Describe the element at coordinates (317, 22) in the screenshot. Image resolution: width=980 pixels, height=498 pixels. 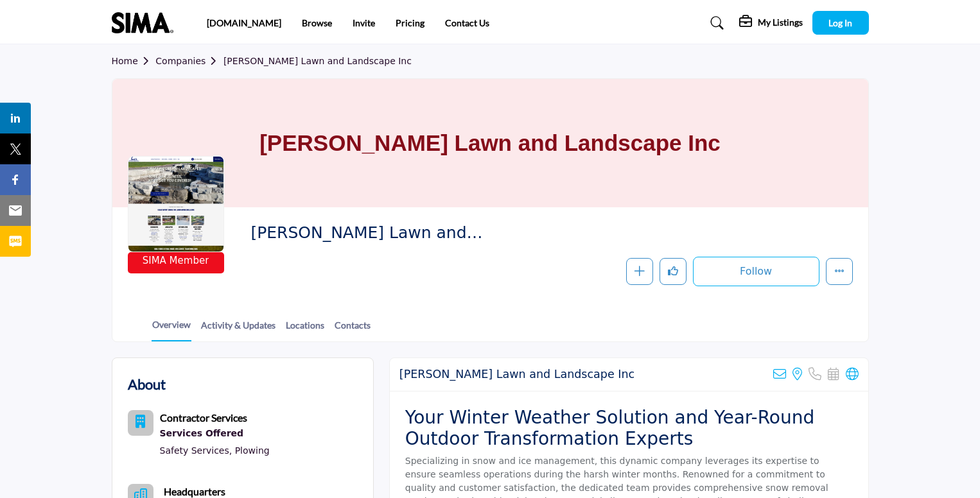
I see `a: Browse` at that location.